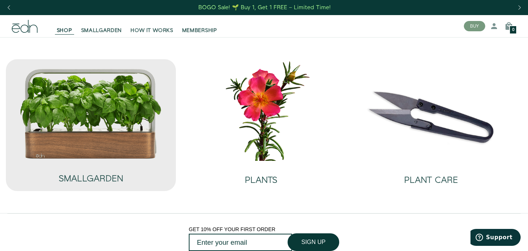  I want to click on span: HOW IT WORKS, so click(151, 31).